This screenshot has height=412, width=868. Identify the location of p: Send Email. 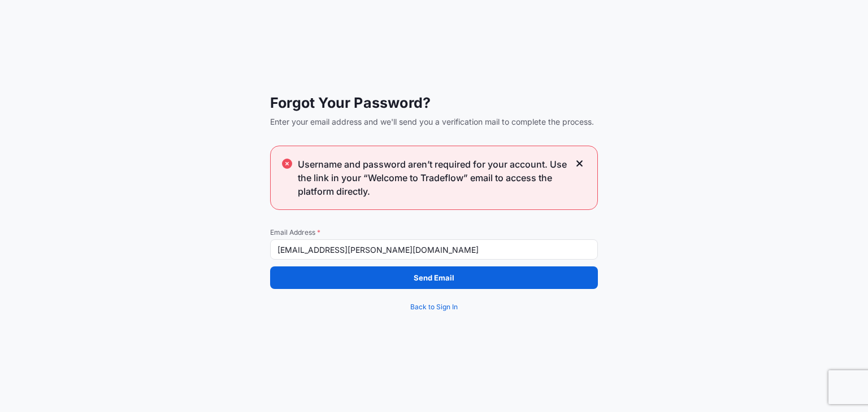
(434, 278).